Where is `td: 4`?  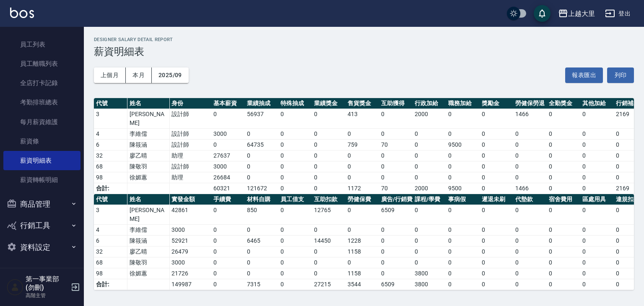
td: 4 is located at coordinates (111, 230).